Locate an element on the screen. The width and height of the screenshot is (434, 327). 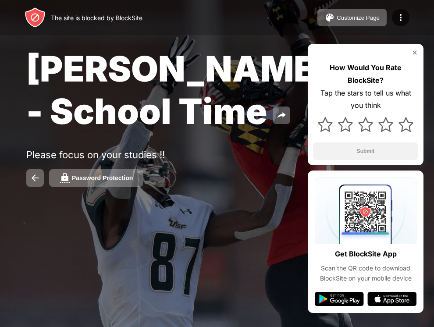
div: Please focus on your studies !! is located at coordinates (162, 155).